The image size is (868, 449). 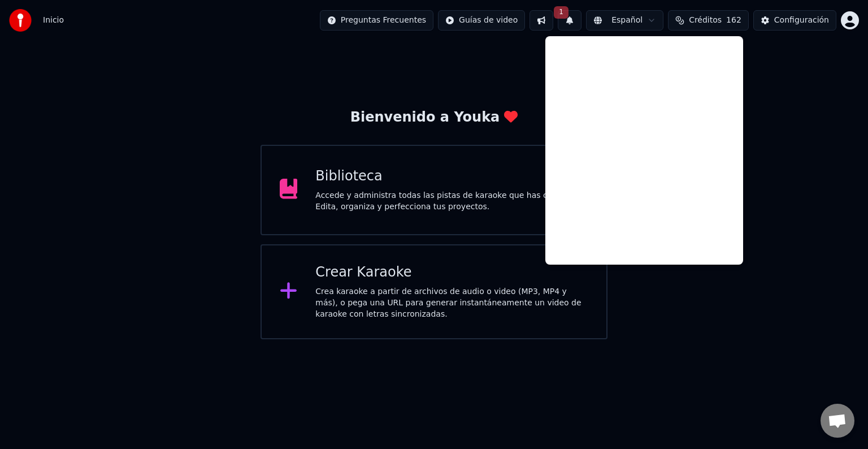 I want to click on div: Configuración, so click(x=802, y=20).